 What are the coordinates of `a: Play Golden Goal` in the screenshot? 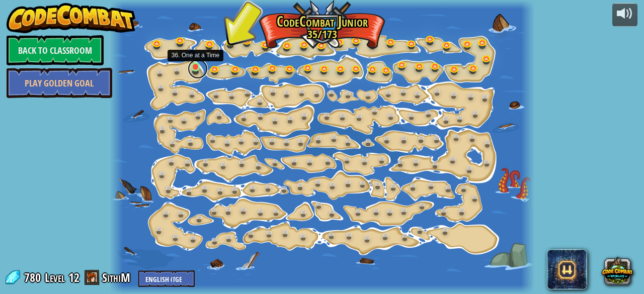 It's located at (59, 83).